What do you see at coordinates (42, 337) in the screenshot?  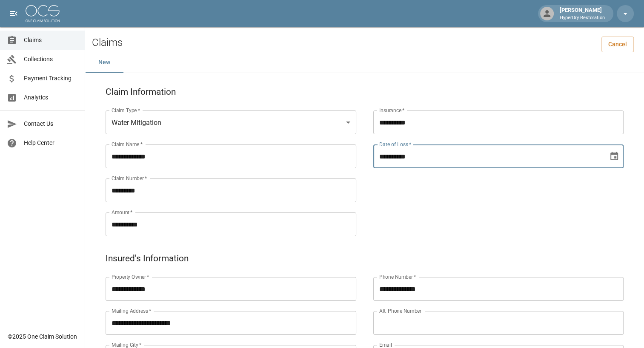 I see `div: © 2025 One Claim Solution` at bounding box center [42, 337].